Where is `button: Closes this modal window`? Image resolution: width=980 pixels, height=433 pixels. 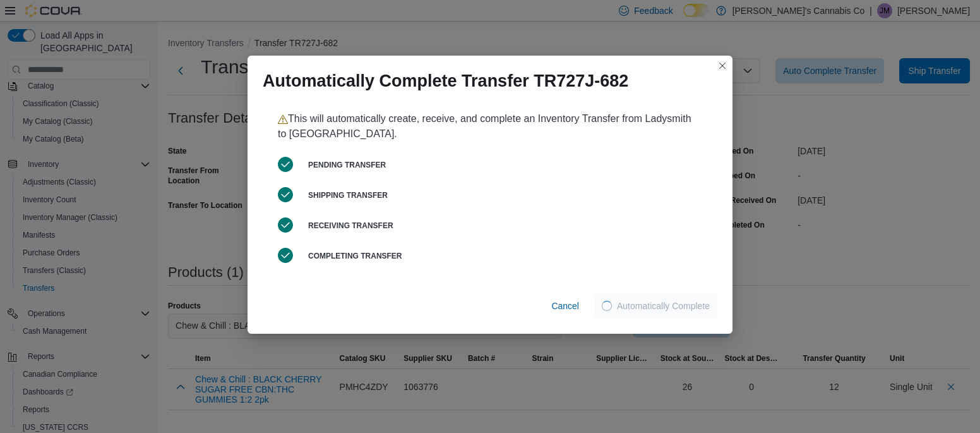
button: Closes this modal window is located at coordinates (723, 66).